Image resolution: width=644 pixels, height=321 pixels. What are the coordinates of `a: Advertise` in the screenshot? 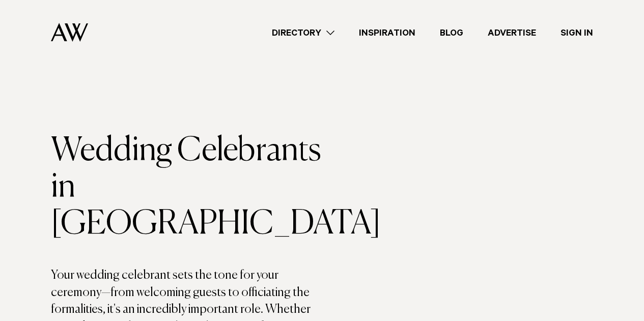 It's located at (512, 33).